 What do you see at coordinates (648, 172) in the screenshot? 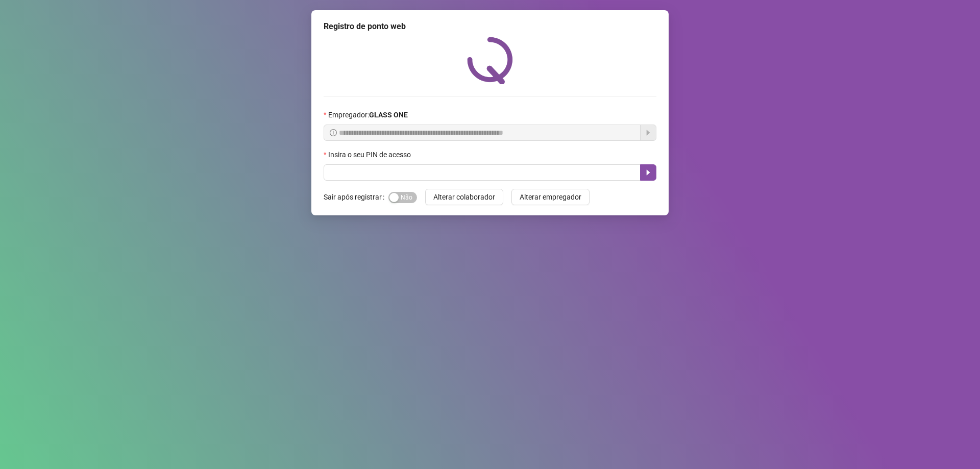
I see `span: caret-right` at bounding box center [648, 172].